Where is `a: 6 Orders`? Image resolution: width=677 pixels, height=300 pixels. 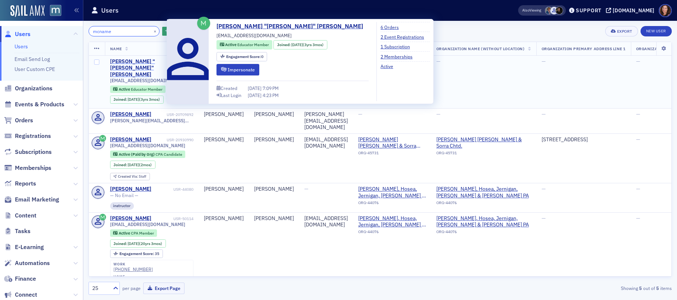 a: 6 Orders is located at coordinates (392, 27).